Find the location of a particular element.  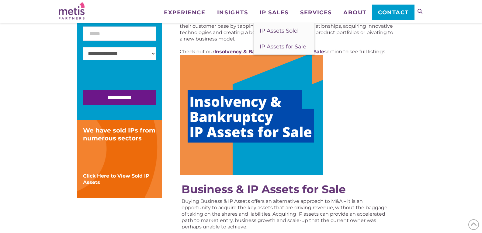

div: We have sold IPs from numerous sectors is located at coordinates (119, 134).